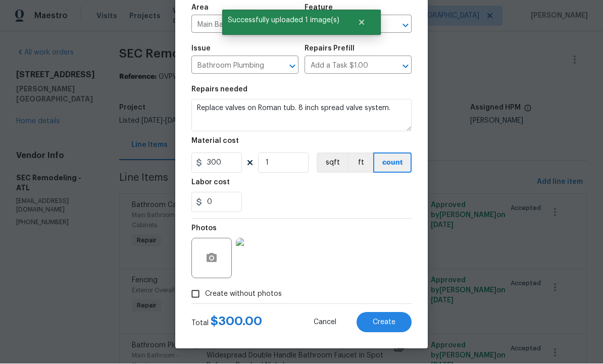 The width and height of the screenshot is (603, 364). I want to click on h5: Area, so click(200, 8).